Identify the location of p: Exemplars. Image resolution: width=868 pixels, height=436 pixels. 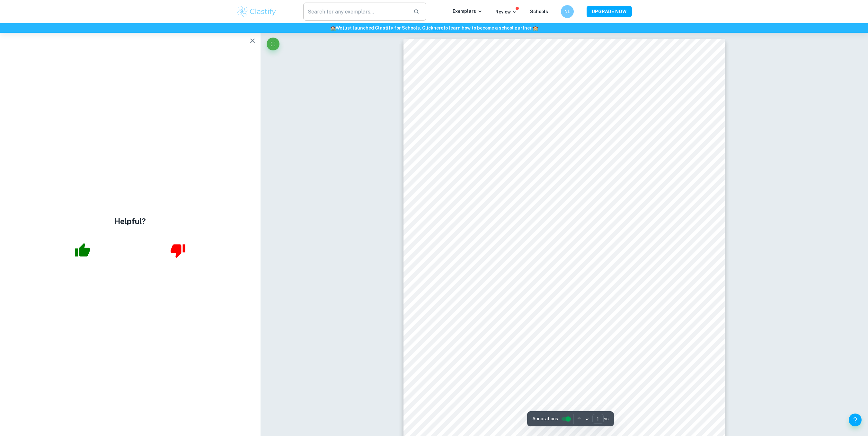
(467, 11).